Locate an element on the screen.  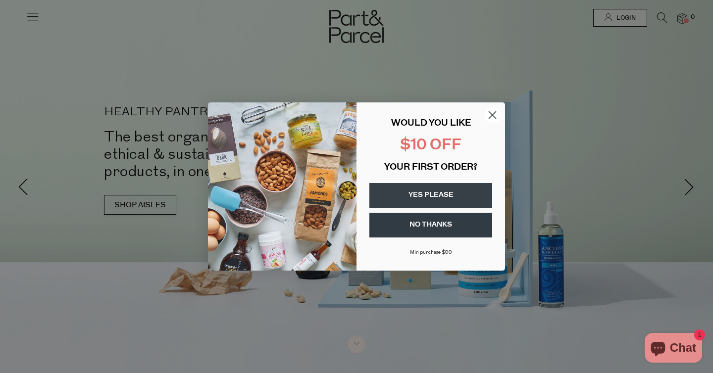
span: Min purchase $99 is located at coordinates (431, 253).